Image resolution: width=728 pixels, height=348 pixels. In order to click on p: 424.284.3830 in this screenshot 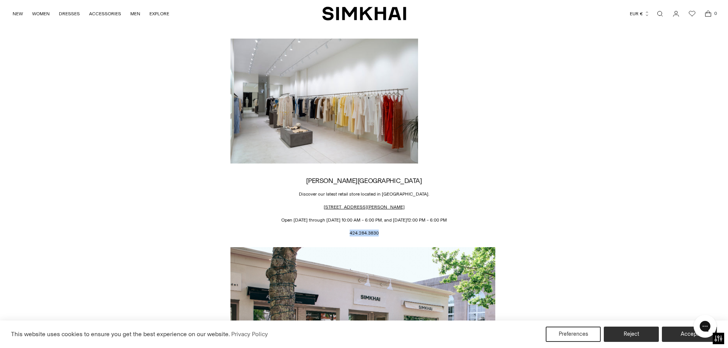, I will do `click(364, 233)`.